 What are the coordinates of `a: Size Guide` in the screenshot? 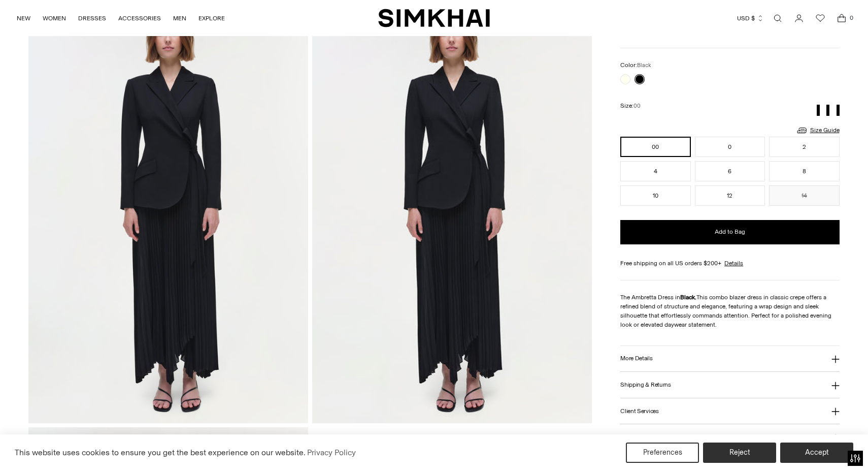 It's located at (818, 130).